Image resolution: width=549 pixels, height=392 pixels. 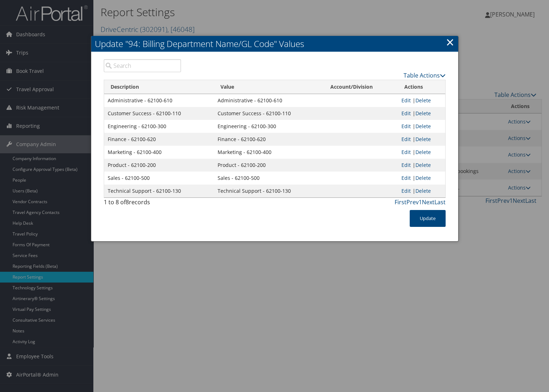 What do you see at coordinates (420, 202) in the screenshot?
I see `a: 1` at bounding box center [420, 202].